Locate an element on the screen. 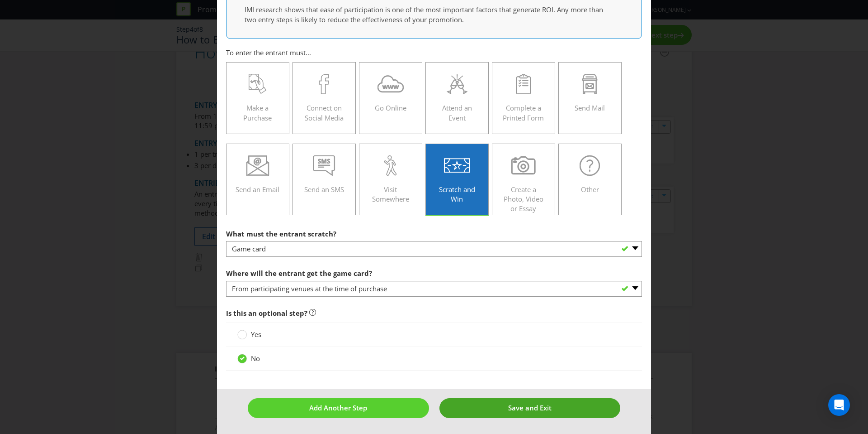 Image resolution: width=868 pixels, height=434 pixels. button: Add Another Step is located at coordinates (339, 407).